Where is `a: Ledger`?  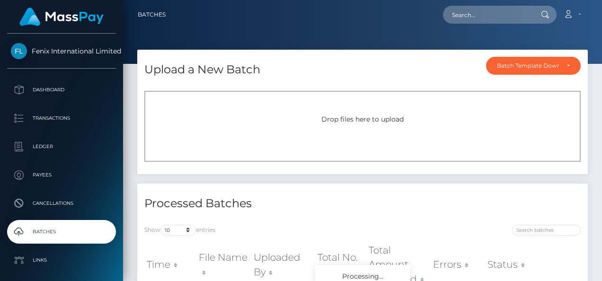
a: Ledger is located at coordinates (62, 147).